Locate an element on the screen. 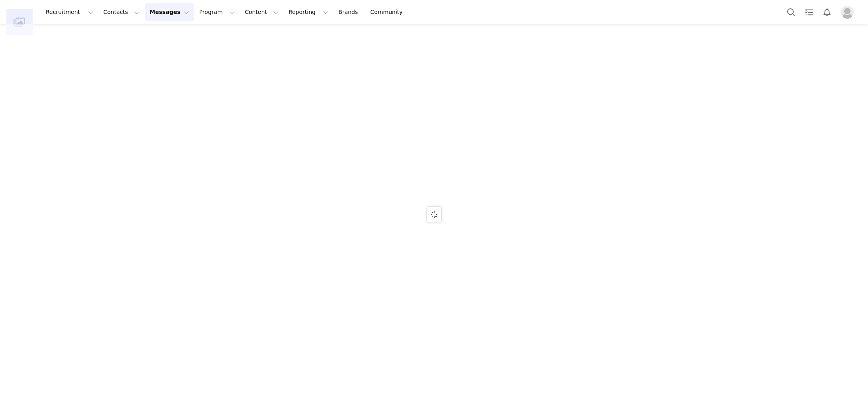 This screenshot has width=868, height=406. button: Notifications is located at coordinates (827, 12).